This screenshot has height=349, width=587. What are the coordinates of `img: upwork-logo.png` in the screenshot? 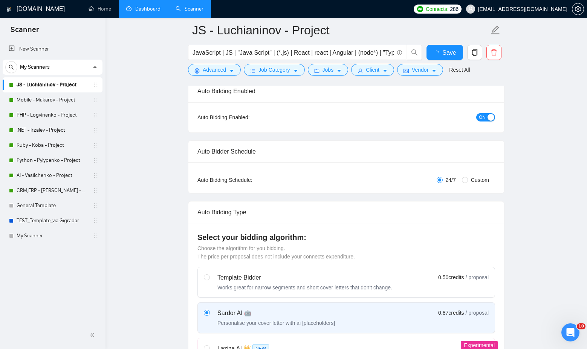 It's located at (420, 9).